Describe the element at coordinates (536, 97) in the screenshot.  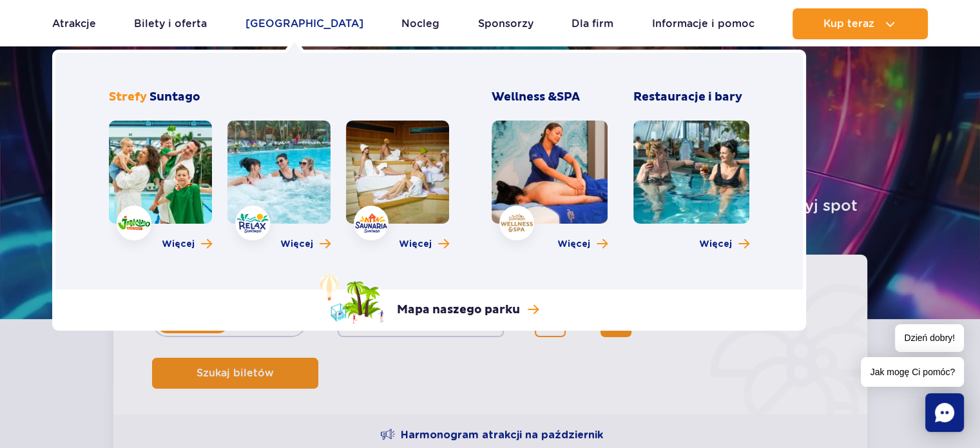
I see `span: Wellness &` at that location.